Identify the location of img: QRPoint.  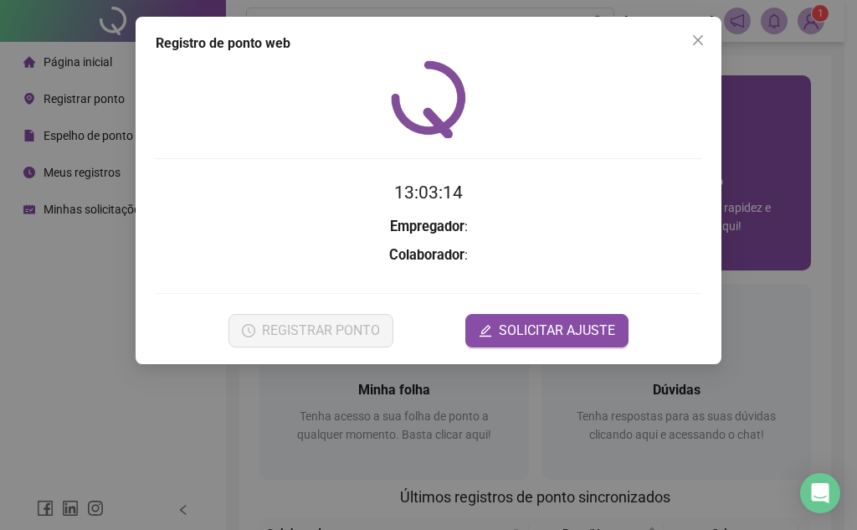
(429, 99).